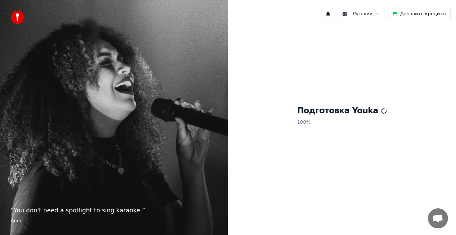 The width and height of the screenshot is (456, 235). Describe the element at coordinates (342, 123) in the screenshot. I see `p: 100 %` at that location.